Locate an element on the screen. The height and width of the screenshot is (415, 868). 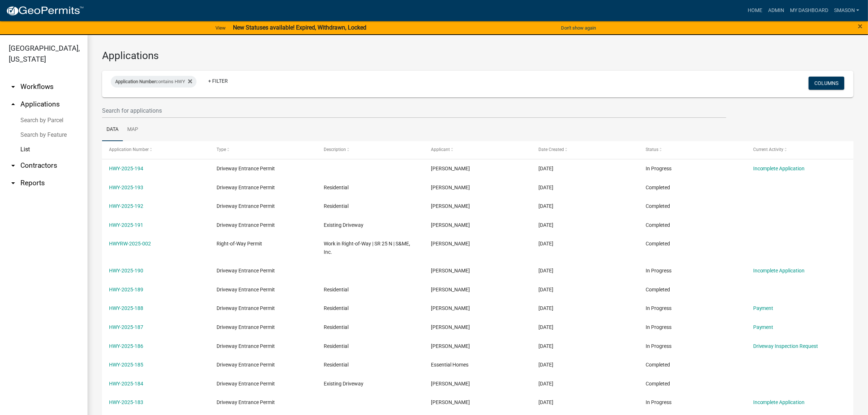
span: Jessica Ritchie is located at coordinates (451, 384).